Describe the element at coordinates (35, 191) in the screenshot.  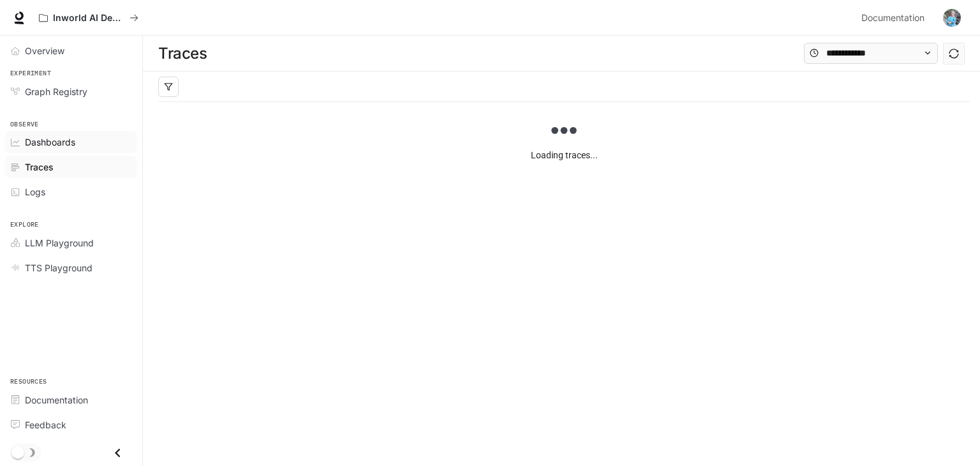
I see `span: Logs` at that location.